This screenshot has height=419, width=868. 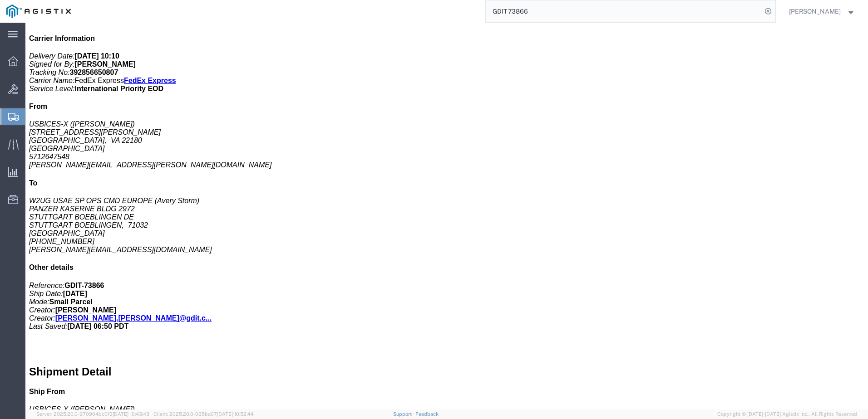 What do you see at coordinates (404, 414) in the screenshot?
I see `a: Support` at bounding box center [404, 414].